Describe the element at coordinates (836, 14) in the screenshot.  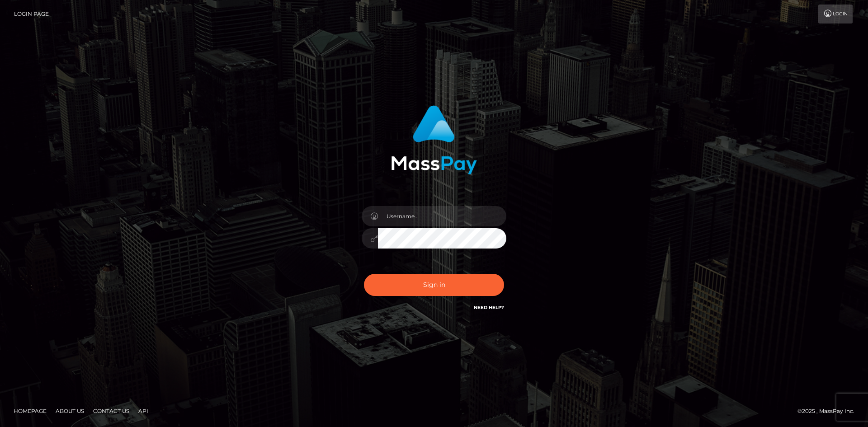
I see `a: Login` at that location.